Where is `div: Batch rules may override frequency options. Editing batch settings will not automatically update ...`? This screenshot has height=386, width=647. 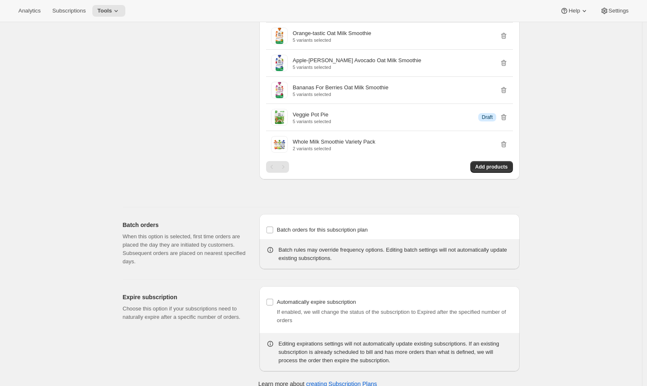
div: Batch rules may override frequency options. Editing batch settings will not automatically update ... is located at coordinates (395, 254).